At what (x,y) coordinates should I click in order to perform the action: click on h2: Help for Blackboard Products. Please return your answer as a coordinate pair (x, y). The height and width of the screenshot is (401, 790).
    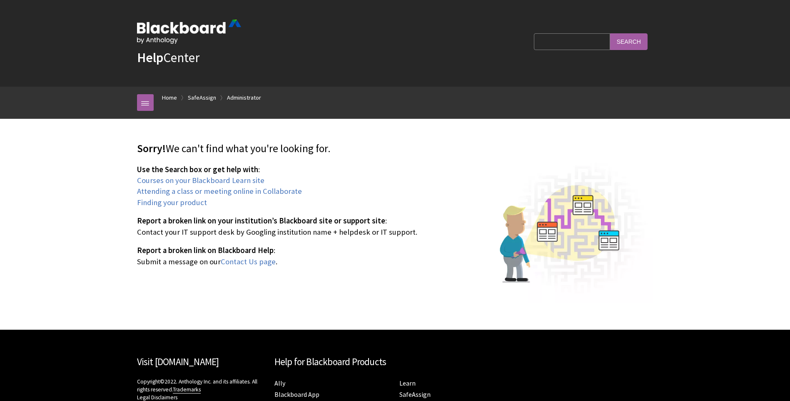
    Looking at the image, I should click on (395, 361).